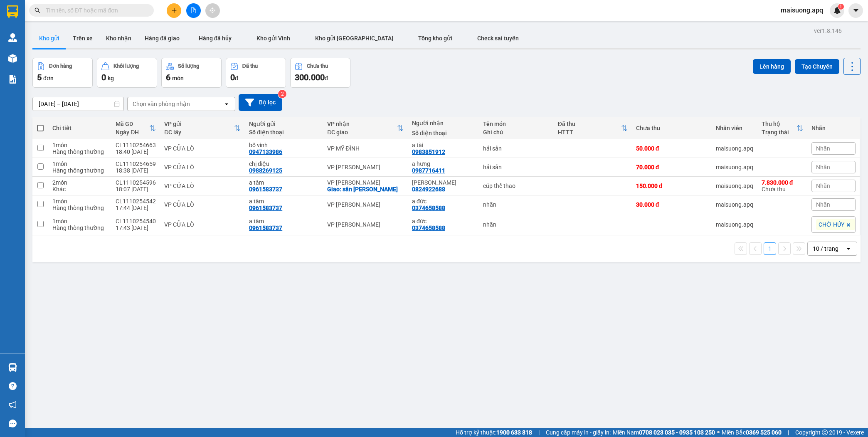 This screenshot has width=868, height=437. Describe the element at coordinates (672, 186) in the screenshot. I see `div: 150.000 đ` at that location.